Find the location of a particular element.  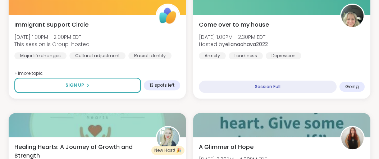

img: SarahR83 is located at coordinates (352, 138).